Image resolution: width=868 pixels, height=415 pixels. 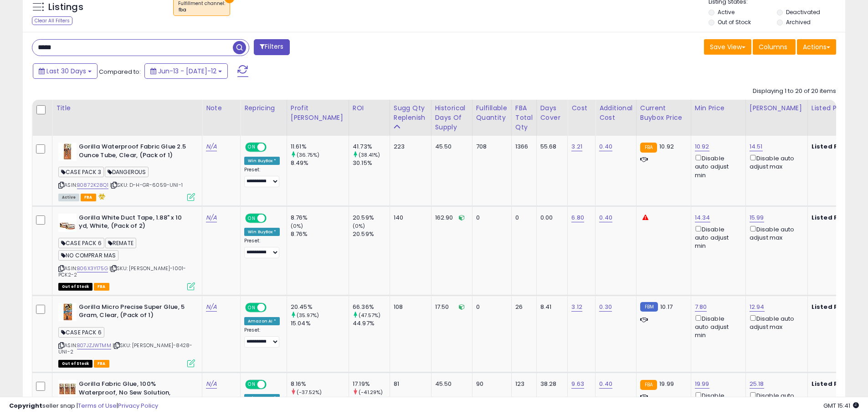 What do you see at coordinates (606, 307) in the screenshot?
I see `a: 0.30` at bounding box center [606, 307].